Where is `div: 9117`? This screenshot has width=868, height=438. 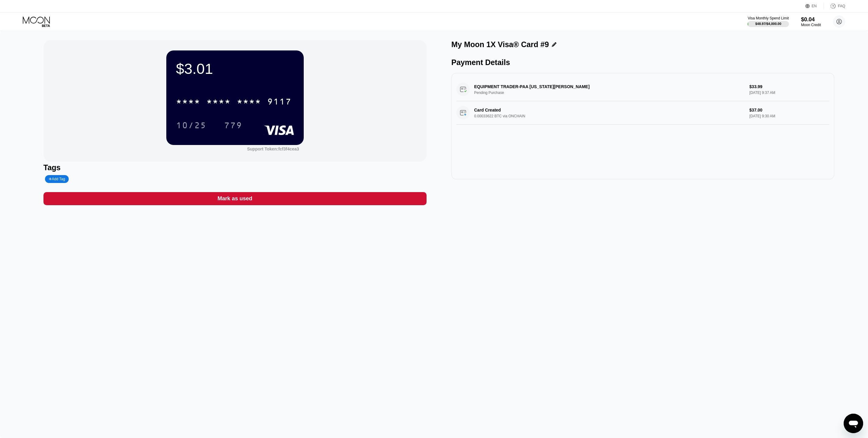 div: 9117 is located at coordinates (279, 103).